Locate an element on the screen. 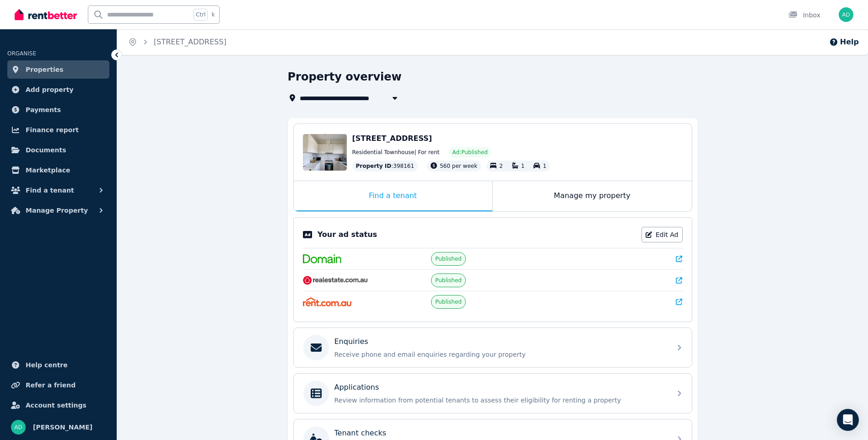 This screenshot has height=440, width=868. span: Add property is located at coordinates (49, 90).